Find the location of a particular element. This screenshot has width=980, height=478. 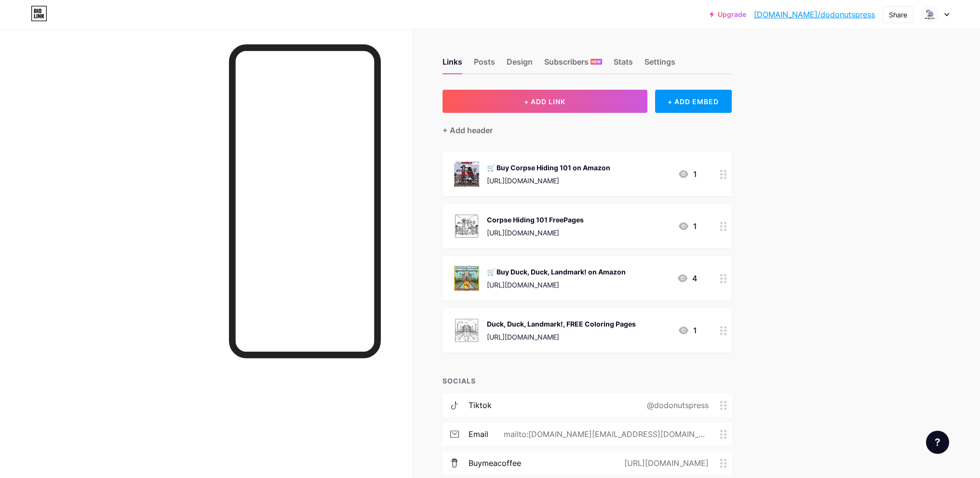

div: Stats is located at coordinates (624, 65).